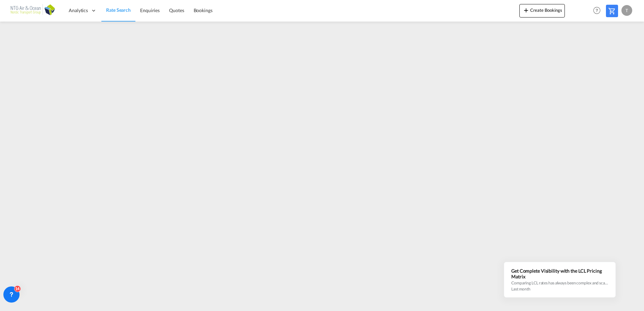 This screenshot has width=644, height=311. What do you see at coordinates (542, 11) in the screenshot?
I see `button: icon-plus 400-fgCreate Bookings` at bounding box center [542, 11].